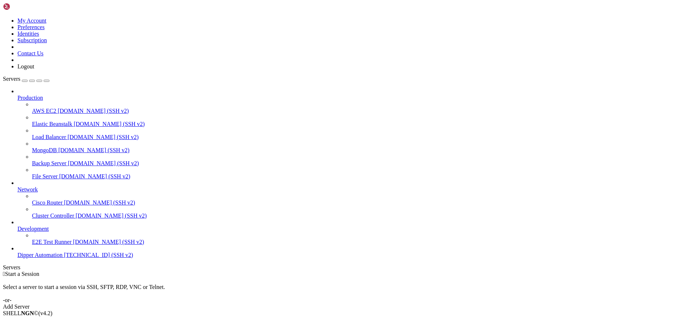 The width and height of the screenshot is (698, 325). I want to click on div: Servers, so click(349, 267).